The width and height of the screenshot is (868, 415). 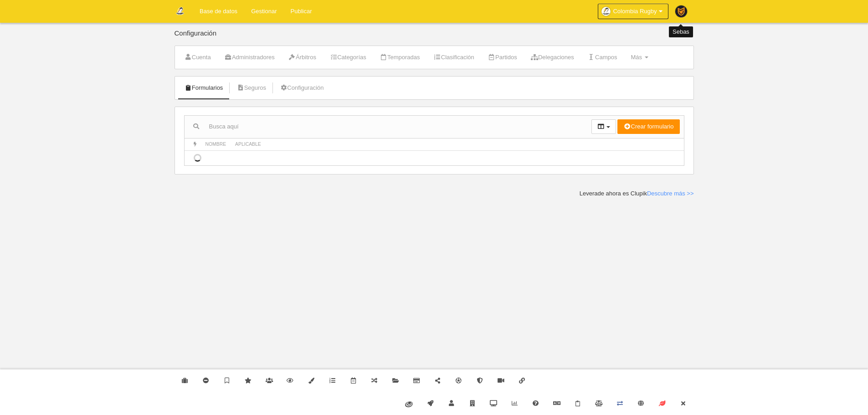 What do you see at coordinates (636, 194) in the screenshot?
I see `div: Leverade ahora es Clupik` at bounding box center [636, 194].